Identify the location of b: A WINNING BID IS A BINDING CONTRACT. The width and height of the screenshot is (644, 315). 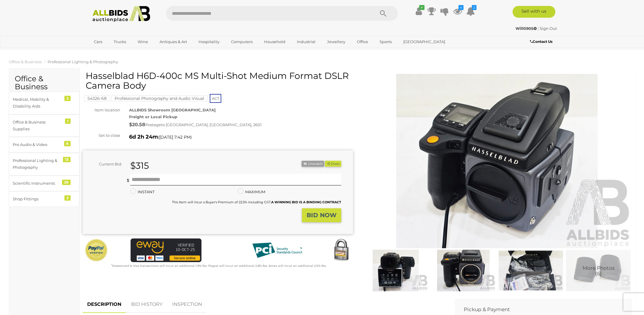
(306, 202).